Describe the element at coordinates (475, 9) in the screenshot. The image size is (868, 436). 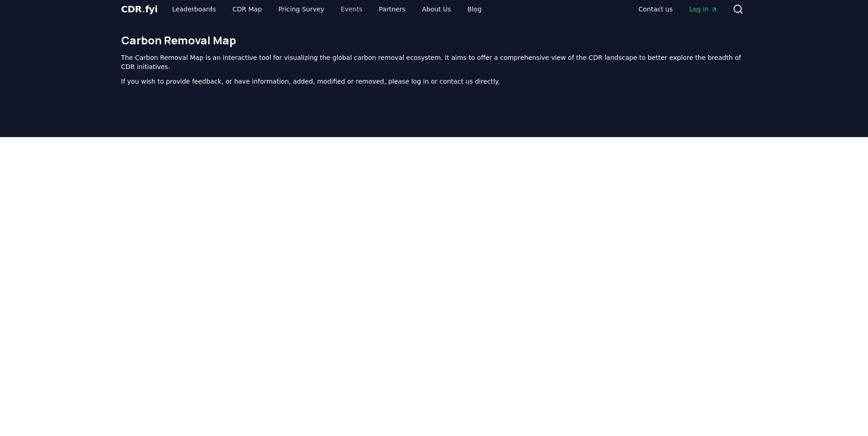
I see `a: Blog` at that location.